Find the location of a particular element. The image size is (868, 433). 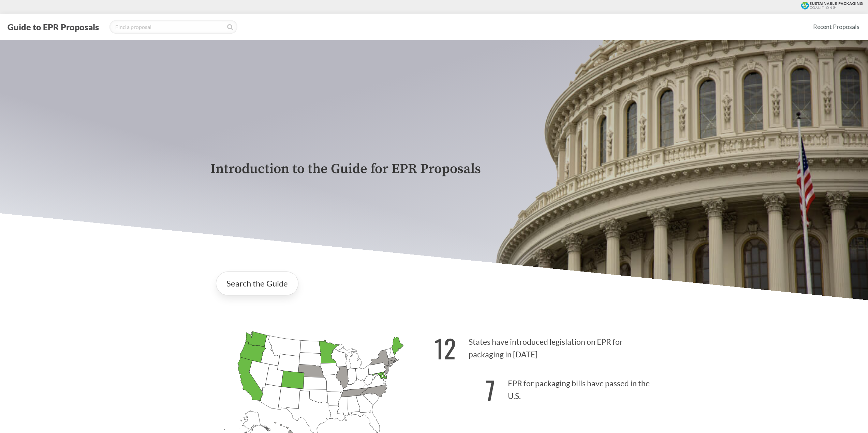

button: Guide to EPR Proposals is located at coordinates (53, 27).